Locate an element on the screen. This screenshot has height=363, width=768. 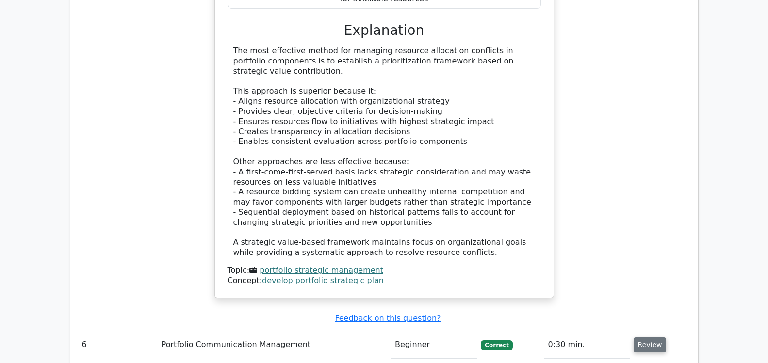
div: Topic: is located at coordinates (384, 271).